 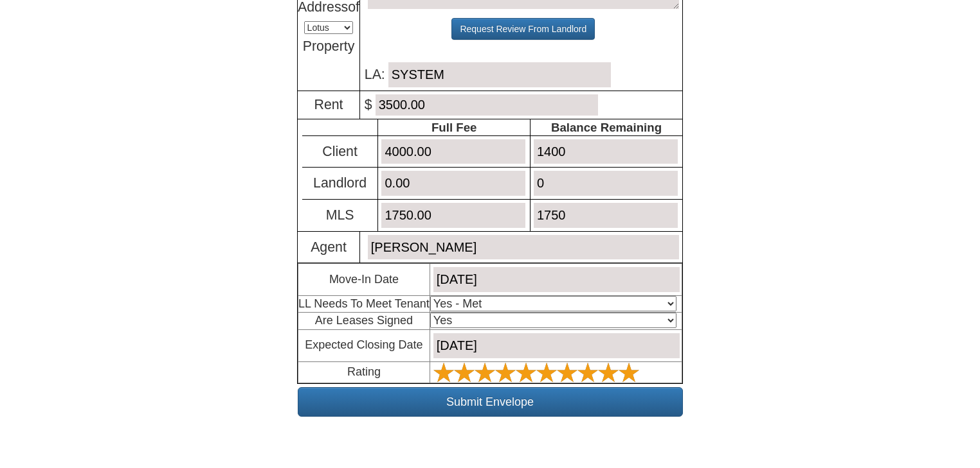 I want to click on td: Expected Closing Date, so click(x=364, y=346).